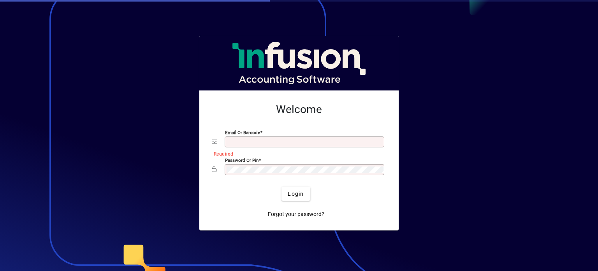 The width and height of the screenshot is (598, 271). Describe the element at coordinates (242, 160) in the screenshot. I see `mat-label: Password or Pin` at that location.